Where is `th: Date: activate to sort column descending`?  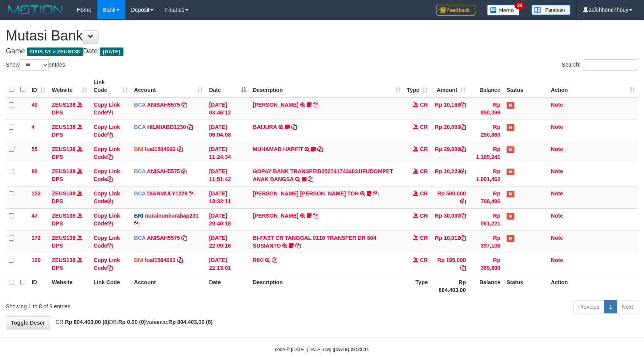
th: Date: activate to sort column descending is located at coordinates (228, 86).